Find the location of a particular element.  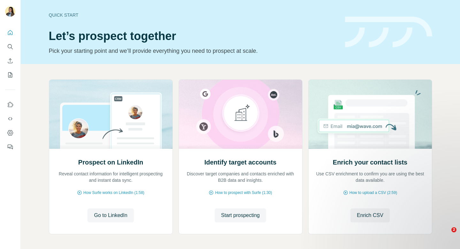

img: Identify target accounts is located at coordinates (241, 114).